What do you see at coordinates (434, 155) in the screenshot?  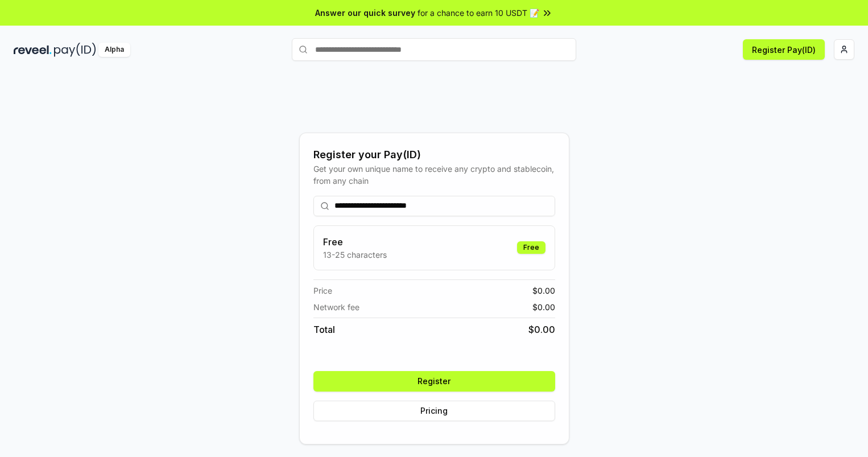 I see `div: Register your Pay(ID)` at bounding box center [434, 155].